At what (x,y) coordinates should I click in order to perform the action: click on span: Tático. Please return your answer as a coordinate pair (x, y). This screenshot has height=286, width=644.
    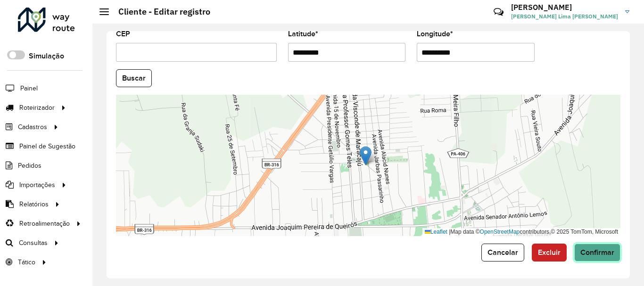
    Looking at the image, I should click on (26, 262).